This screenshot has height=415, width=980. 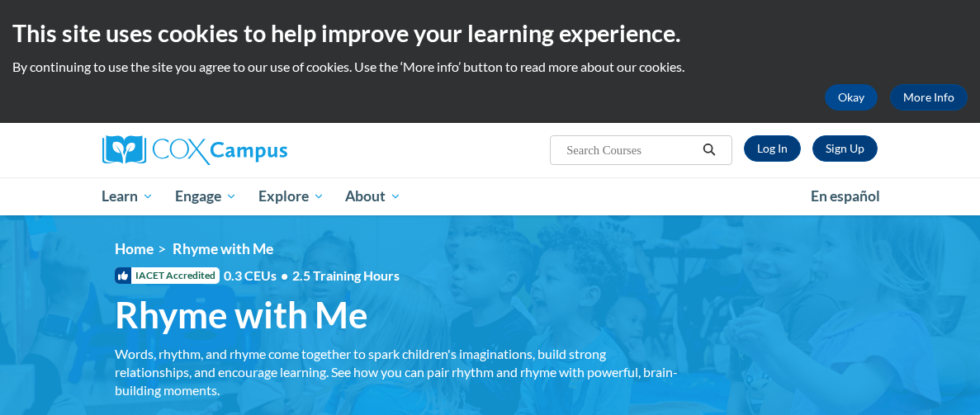 What do you see at coordinates (134, 249) in the screenshot?
I see `a: Home` at bounding box center [134, 249].